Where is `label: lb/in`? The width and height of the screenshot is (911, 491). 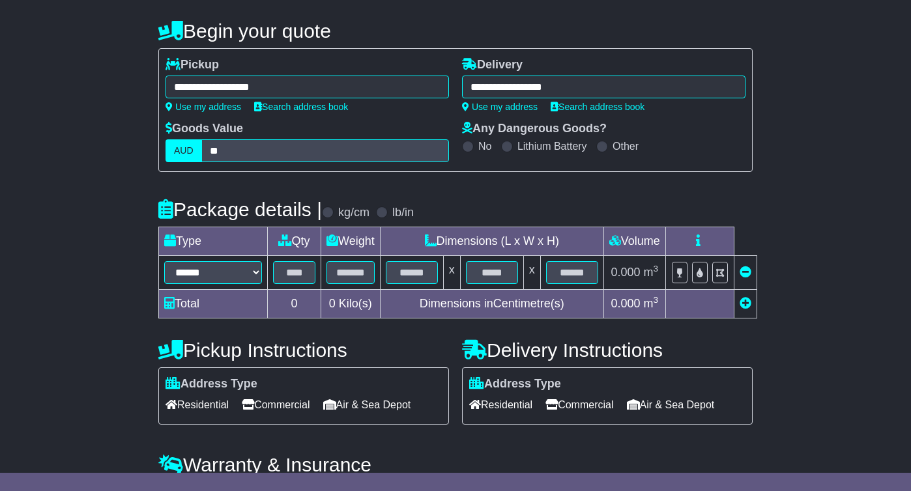
label: lb/in is located at coordinates (403, 213).